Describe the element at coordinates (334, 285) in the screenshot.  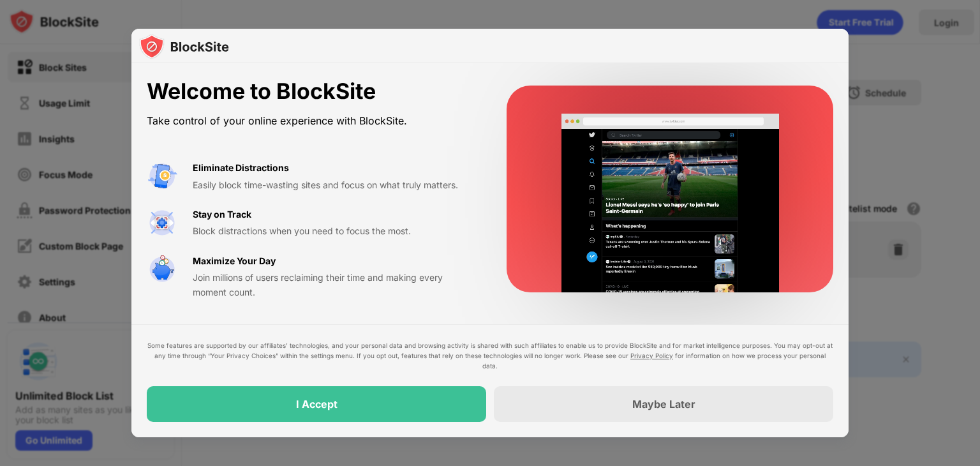
I see `div: Join millions of users reclaiming their time and making every moment count.` at that location.